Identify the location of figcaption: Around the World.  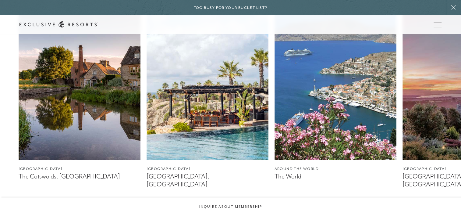
(336, 169).